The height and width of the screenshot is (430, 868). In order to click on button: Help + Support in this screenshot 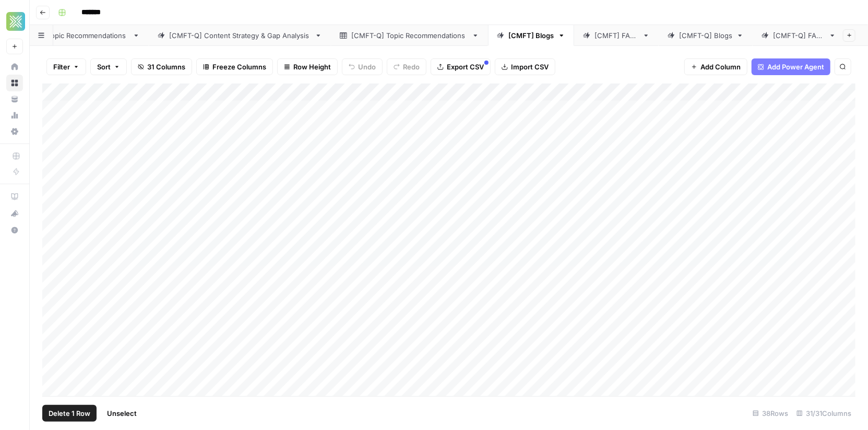, I will do `click(14, 230)`.